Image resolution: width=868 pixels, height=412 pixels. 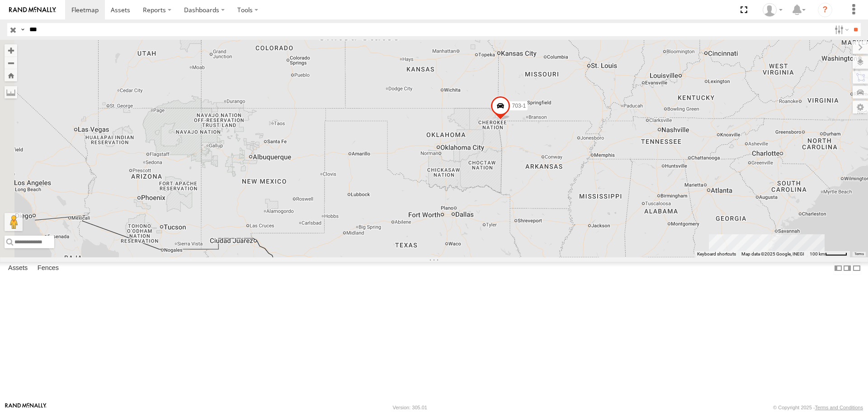 I want to click on a: Visit our Website, so click(x=25, y=407).